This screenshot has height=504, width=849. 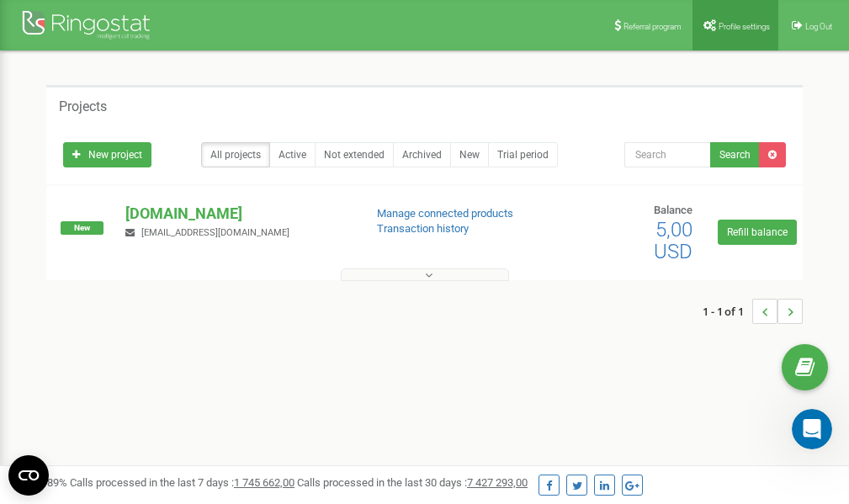 What do you see at coordinates (673, 209) in the screenshot?
I see `span: Balance` at bounding box center [673, 209].